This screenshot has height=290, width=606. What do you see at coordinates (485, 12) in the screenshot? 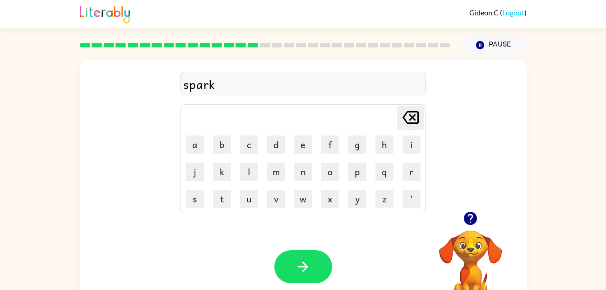
I see `span: Gideon C` at bounding box center [485, 12].